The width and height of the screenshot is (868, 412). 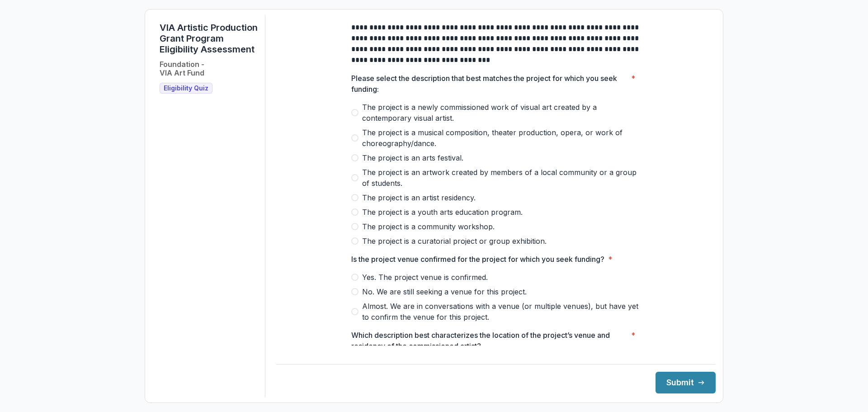 What do you see at coordinates (489, 341) in the screenshot?
I see `p: Which description best characterizes the location of the project’s venue and residency of the com...` at bounding box center [489, 341].